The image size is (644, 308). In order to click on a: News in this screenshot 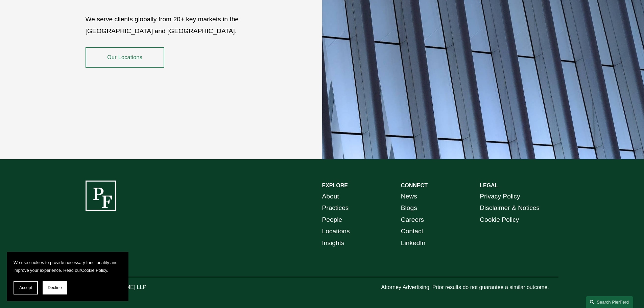, I will do `click(409, 196)`.